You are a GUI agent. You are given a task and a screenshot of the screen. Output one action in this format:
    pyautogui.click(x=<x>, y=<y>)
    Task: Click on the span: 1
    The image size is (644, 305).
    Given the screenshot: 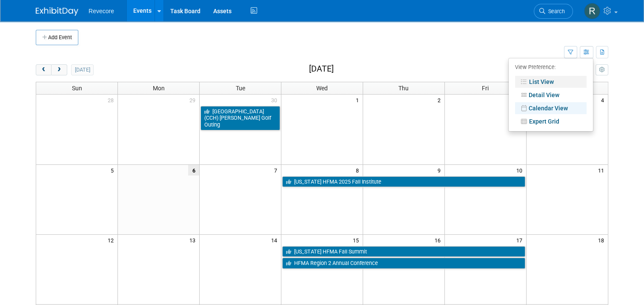 What is the action you would take?
    pyautogui.click(x=359, y=100)
    